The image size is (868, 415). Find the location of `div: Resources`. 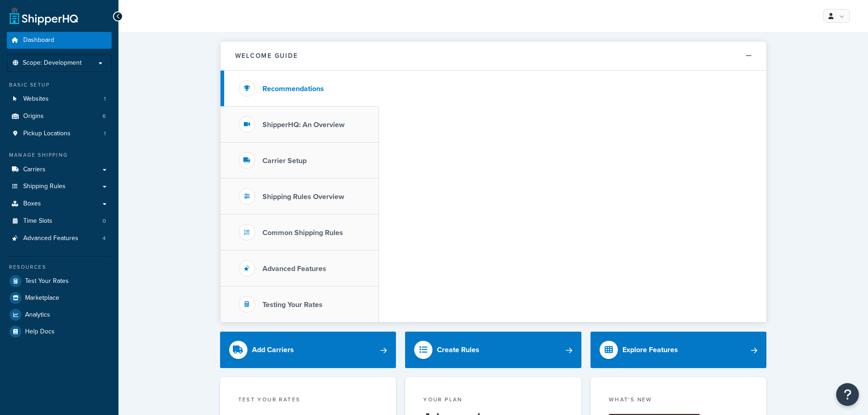

div: Resources is located at coordinates (59, 267).